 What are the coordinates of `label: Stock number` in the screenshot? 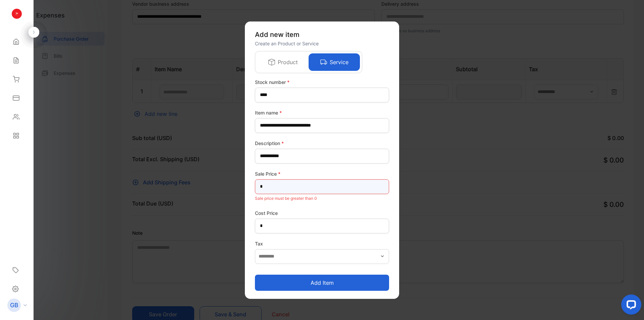 It's located at (322, 82).